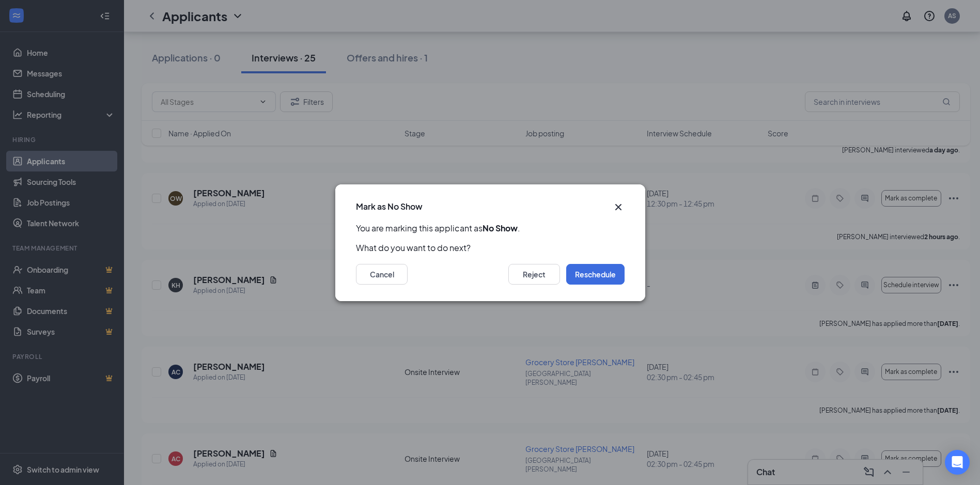 The height and width of the screenshot is (485, 980). Describe the element at coordinates (389, 206) in the screenshot. I see `h3: Mark as No Show` at that location.